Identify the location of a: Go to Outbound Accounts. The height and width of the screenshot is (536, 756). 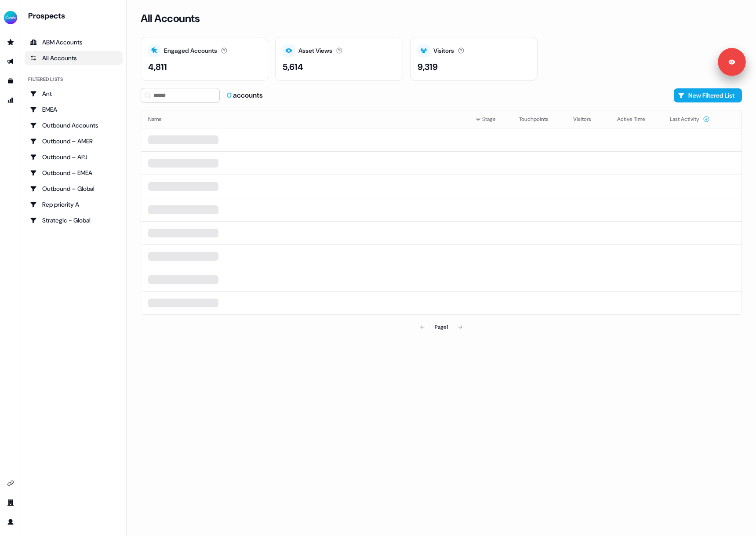
(73, 125).